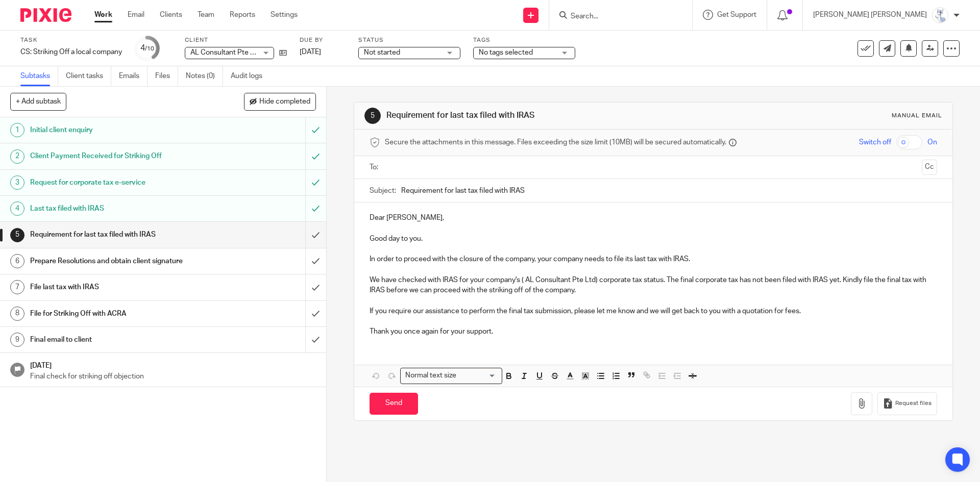 The image size is (980, 482). Describe the element at coordinates (323, 41) in the screenshot. I see `label: Due by` at that location.